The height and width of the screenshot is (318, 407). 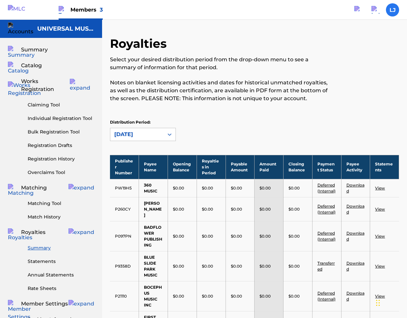 What do you see at coordinates (61, 288) in the screenshot?
I see `a: Rate Sheets` at bounding box center [61, 288].